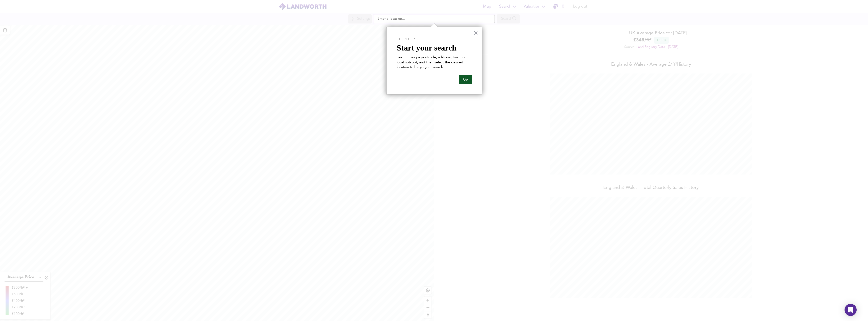 Image resolution: width=868 pixels, height=321 pixels. I want to click on button: Close, so click(476, 33).